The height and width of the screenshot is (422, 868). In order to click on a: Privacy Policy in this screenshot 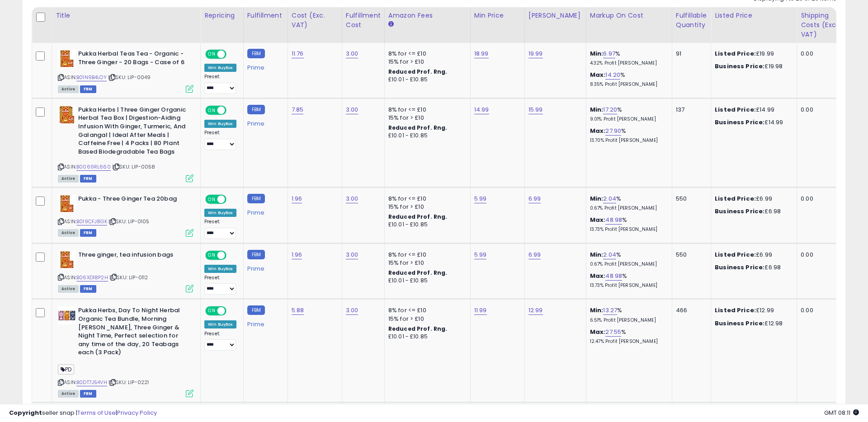, I will do `click(137, 412)`.